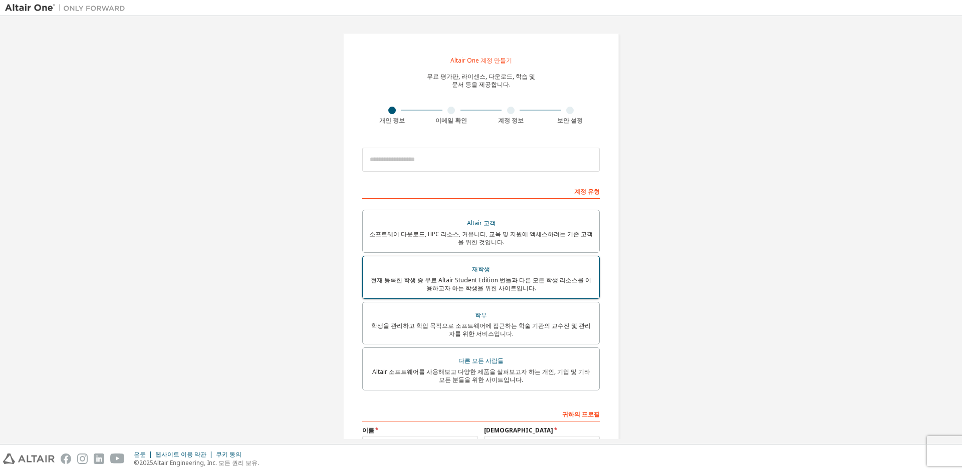  I want to click on font: 2025, so click(146, 463).